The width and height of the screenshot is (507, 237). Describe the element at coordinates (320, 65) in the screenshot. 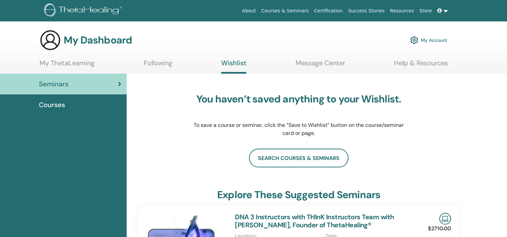

I see `a: Message Center` at that location.